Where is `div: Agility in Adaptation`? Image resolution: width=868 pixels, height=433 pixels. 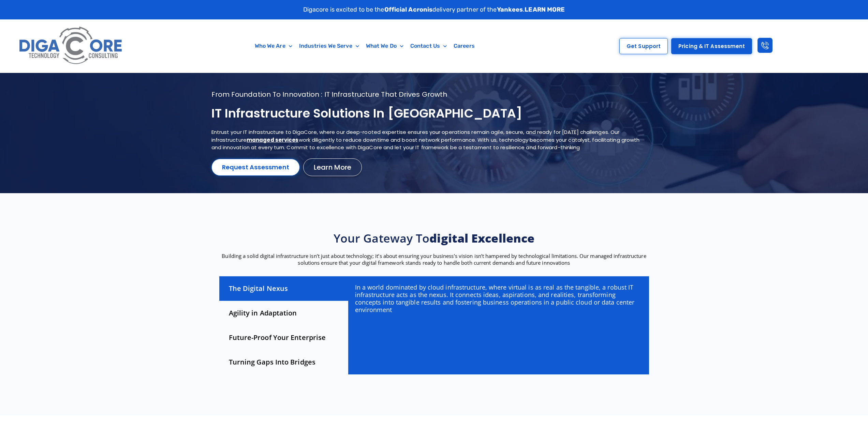 div: Agility in Adaptation is located at coordinates (283, 313).